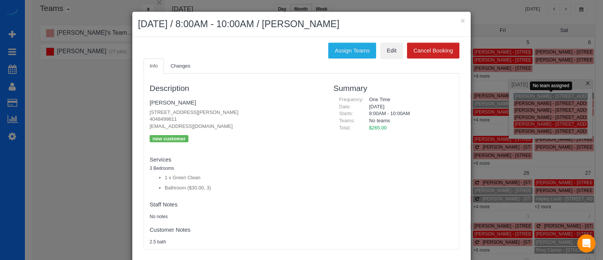  What do you see at coordinates (346, 113) in the screenshot?
I see `span: Starts:` at bounding box center [346, 113].